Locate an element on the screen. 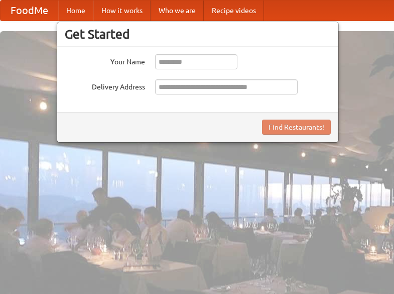  a: How it works is located at coordinates (122, 11).